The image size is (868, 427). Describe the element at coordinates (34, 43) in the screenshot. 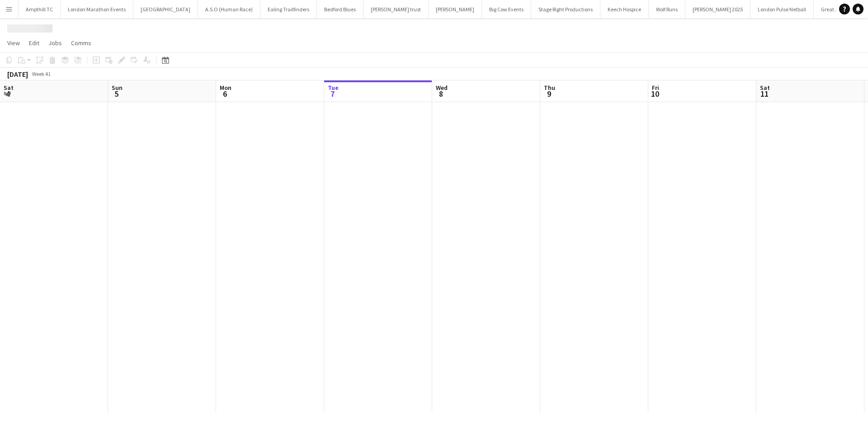

I see `a: Edit` at that location.